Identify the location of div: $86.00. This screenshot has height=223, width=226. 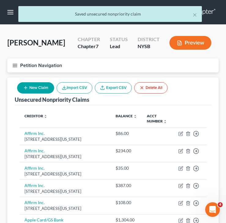
(126, 134).